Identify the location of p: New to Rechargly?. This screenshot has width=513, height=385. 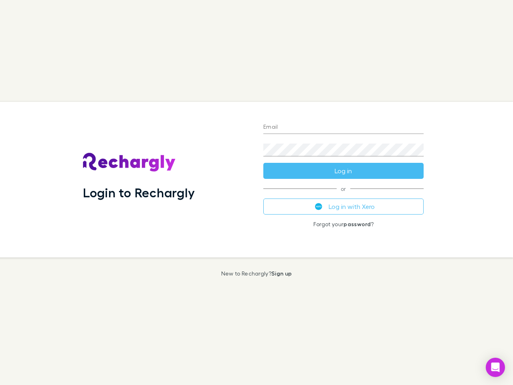
(257, 274).